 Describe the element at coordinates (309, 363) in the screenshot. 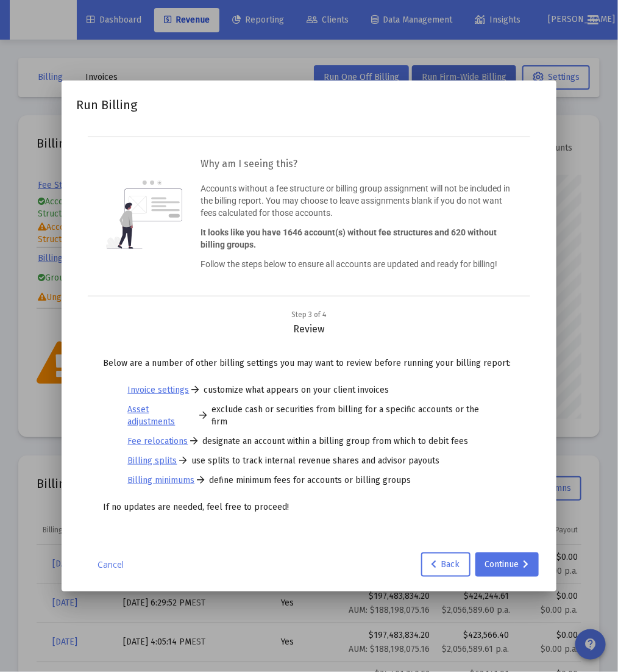

I see `p: Below are a number of other billing settings you may want to review before running your billing r...` at that location.